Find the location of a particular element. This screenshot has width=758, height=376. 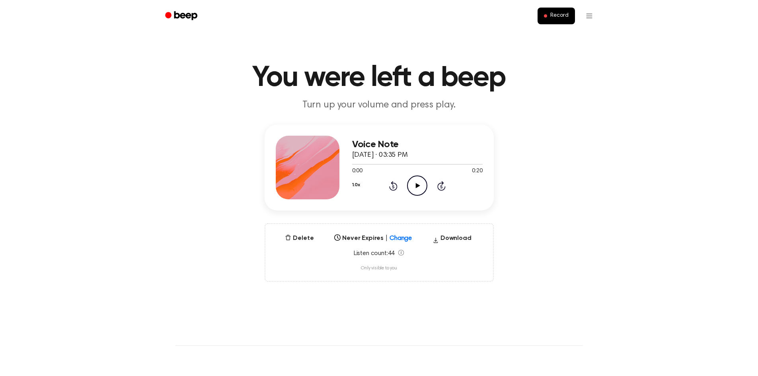

span: Record is located at coordinates (559, 16).